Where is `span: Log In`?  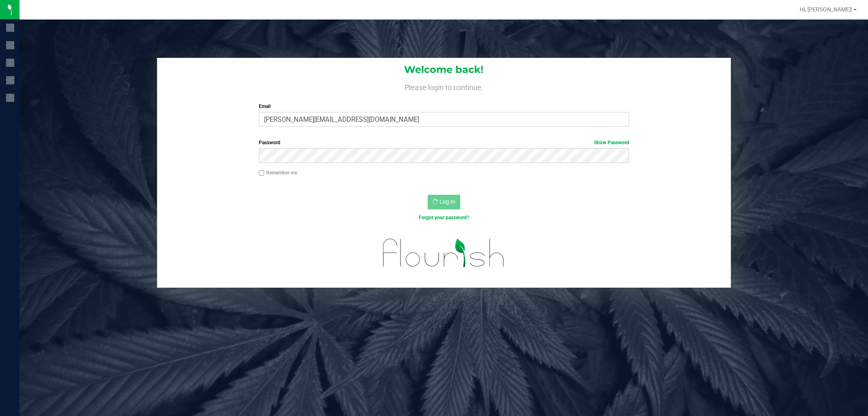 span: Log In is located at coordinates (447, 202).